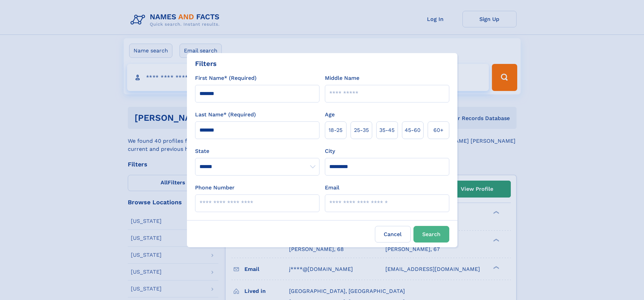  Describe the element at coordinates (439, 130) in the screenshot. I see `span: 60+` at that location.